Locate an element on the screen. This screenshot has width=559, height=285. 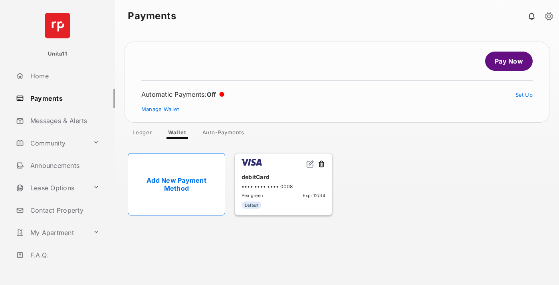
img: svg+xml;base64,PHN2ZyB2aWV3Qm94PSIwIDAgMjQgMjQiIHdpZHRoPSIxNiIgaGVpZ2h0PSIxNiIgZmlsbD0ibm9uZSIgeG... is located at coordinates (311, 164).